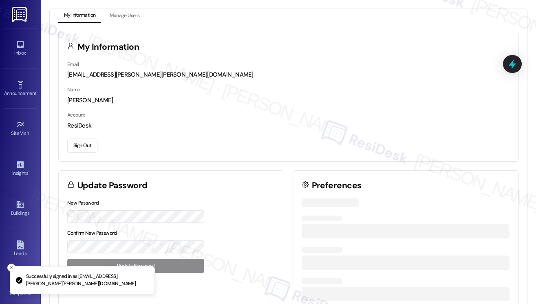 This screenshot has width=536, height=304. Describe the element at coordinates (108, 47) in the screenshot. I see `h3: My Information` at that location.